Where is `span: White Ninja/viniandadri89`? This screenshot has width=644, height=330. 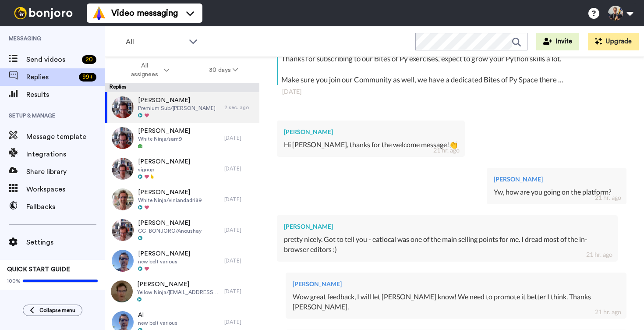
span: White Ninja/viniandadri89 is located at coordinates (170, 200).